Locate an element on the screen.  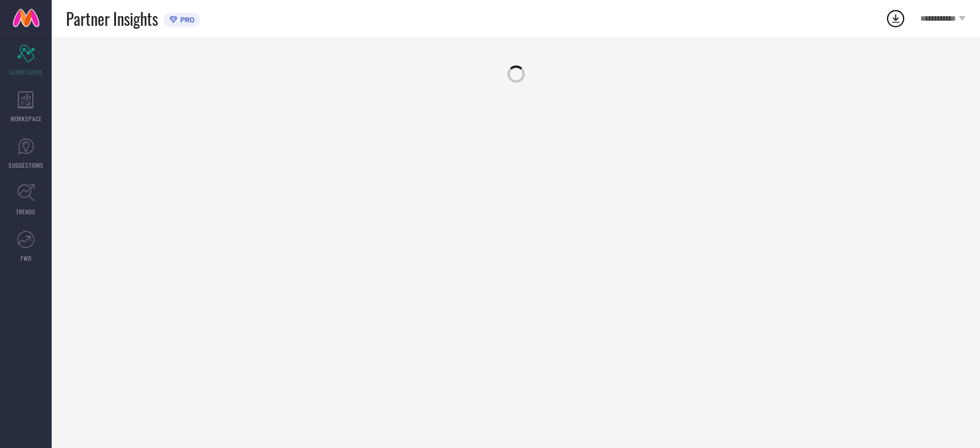
span: FWD is located at coordinates (26, 258).